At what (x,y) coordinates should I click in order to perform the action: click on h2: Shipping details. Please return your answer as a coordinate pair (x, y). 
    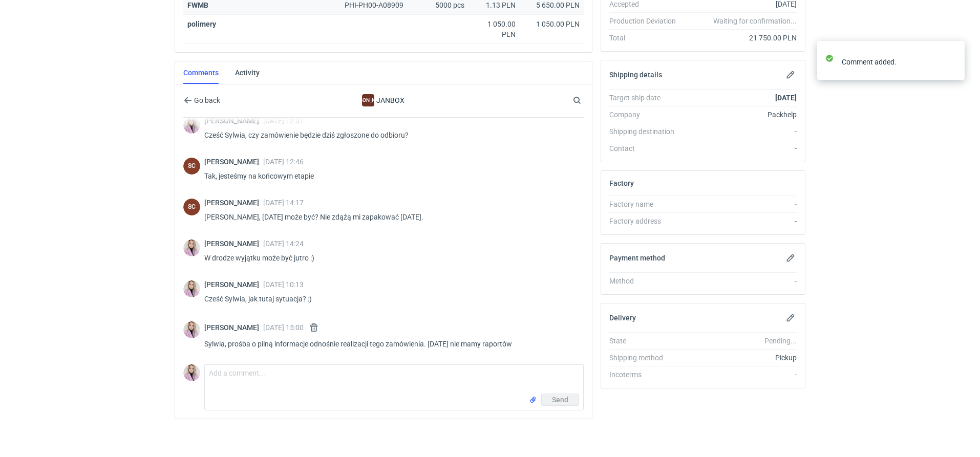
    Looking at the image, I should click on (635, 75).